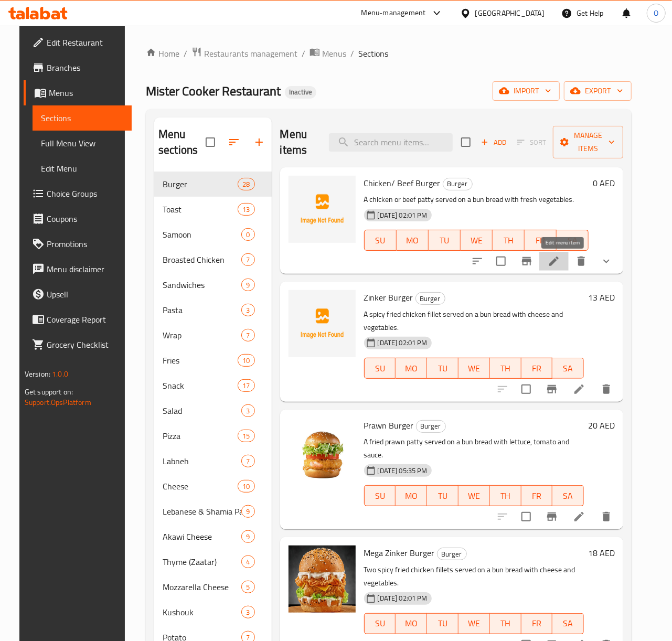 This screenshot has height=641, width=672. Describe the element at coordinates (598, 91) in the screenshot. I see `span: export` at that location.